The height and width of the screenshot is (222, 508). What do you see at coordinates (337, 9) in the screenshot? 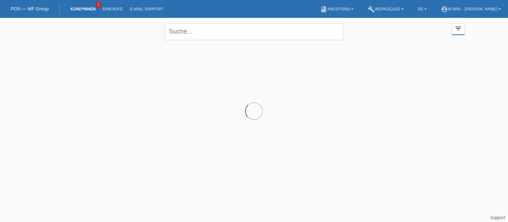
I see `a: bookAnleitung ▾` at bounding box center [337, 9].